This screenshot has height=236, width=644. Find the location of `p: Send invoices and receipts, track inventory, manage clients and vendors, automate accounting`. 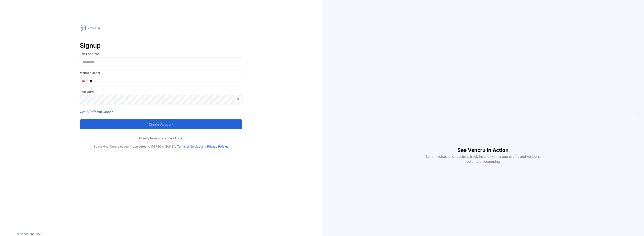

p: Send invoices and receipts, track inventory, manage clients and vendors, automate accounting is located at coordinates (483, 159).